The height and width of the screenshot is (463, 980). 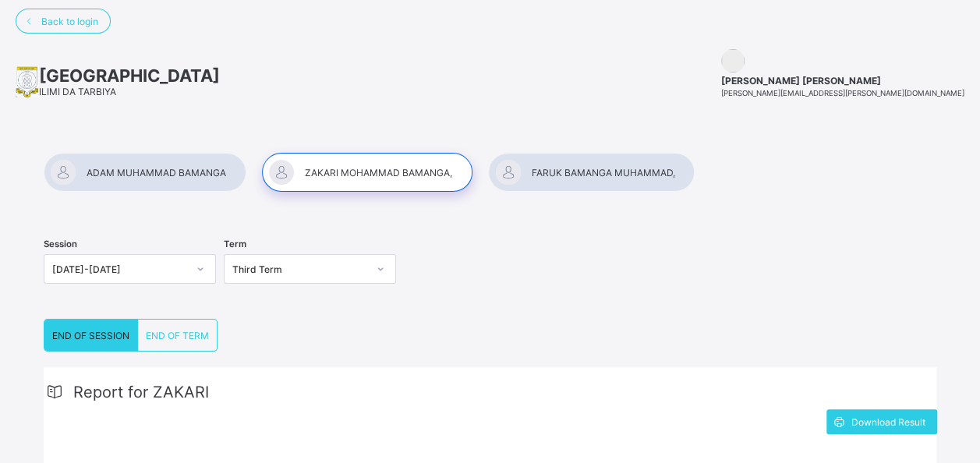 I want to click on img: School logo, so click(x=28, y=82).